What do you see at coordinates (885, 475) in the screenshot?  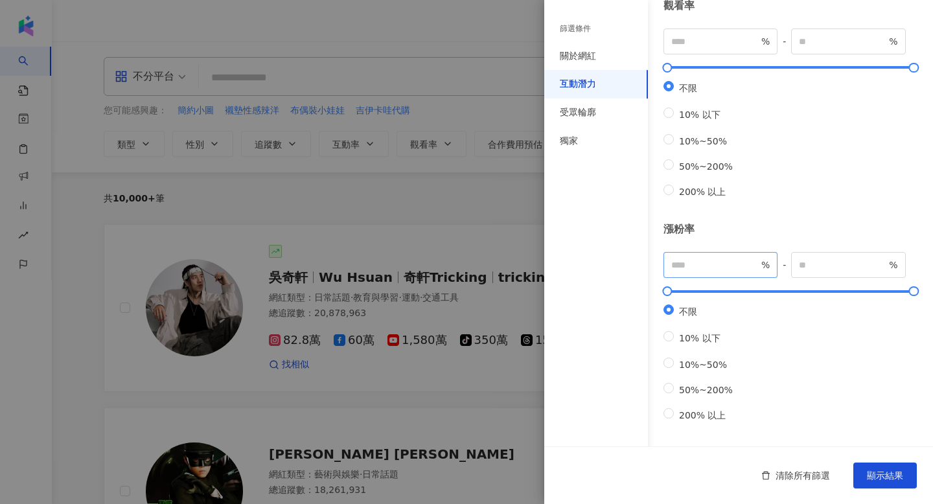 I see `button: 顯示結果` at bounding box center [885, 475].